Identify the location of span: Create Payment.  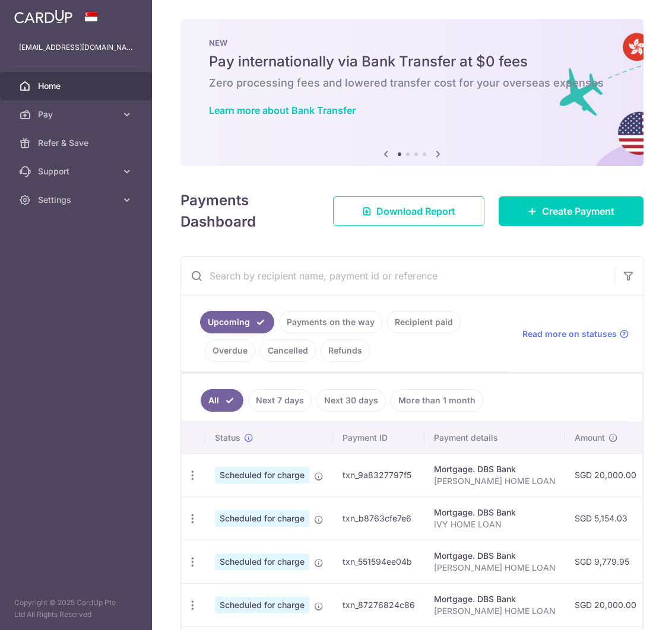
(578, 211).